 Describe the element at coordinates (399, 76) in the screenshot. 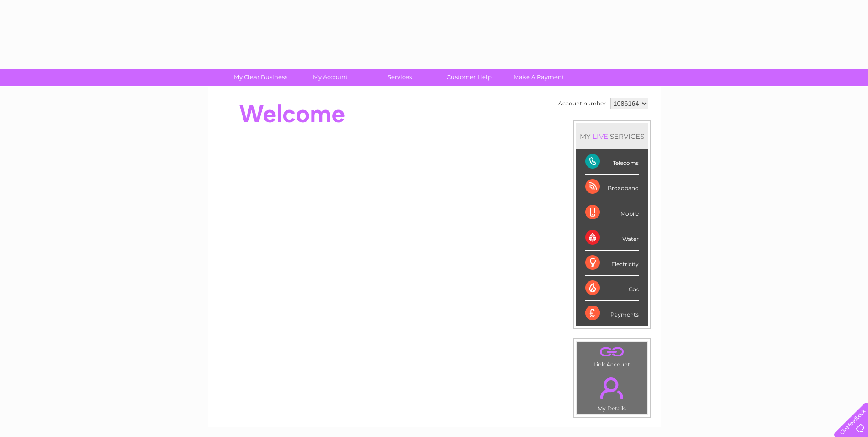

I see `a: Services` at that location.